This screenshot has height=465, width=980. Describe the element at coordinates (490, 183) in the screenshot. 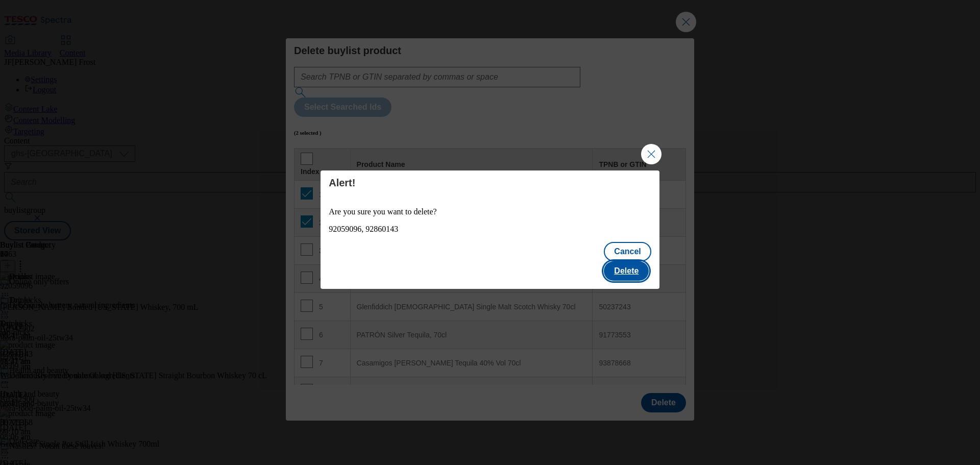

I see `h4: Alert!` at that location.